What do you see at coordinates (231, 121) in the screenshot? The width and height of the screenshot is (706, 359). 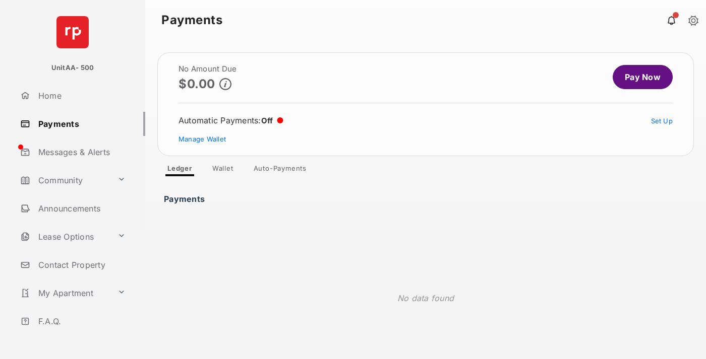 I see `div: Automatic Payments :` at bounding box center [231, 121].